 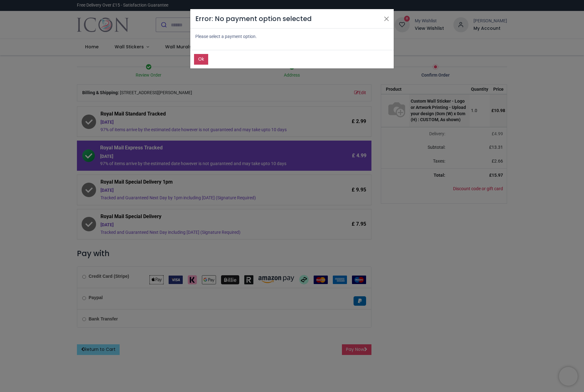 What do you see at coordinates (292, 37) in the screenshot?
I see `p: Please select a payment option.` at bounding box center [292, 37].